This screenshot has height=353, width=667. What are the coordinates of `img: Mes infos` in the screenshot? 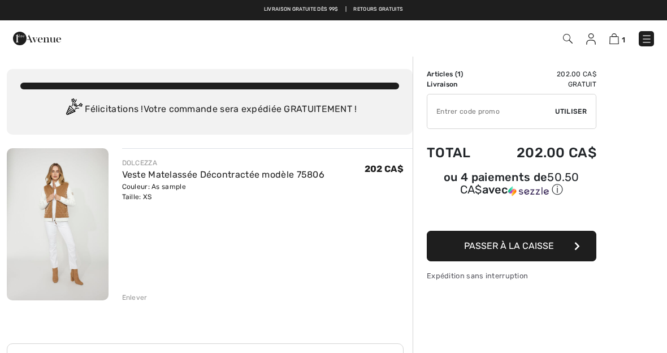 It's located at (591, 39).